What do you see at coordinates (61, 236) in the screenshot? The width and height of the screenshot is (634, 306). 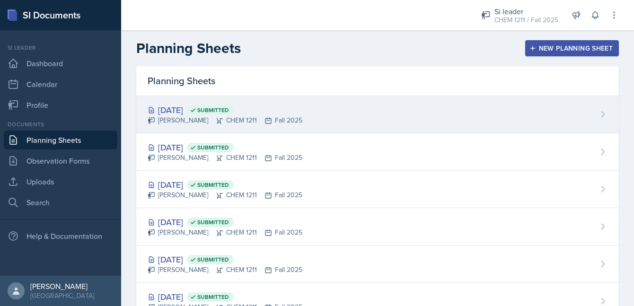 I see `div: Help & Documentation` at bounding box center [61, 236].